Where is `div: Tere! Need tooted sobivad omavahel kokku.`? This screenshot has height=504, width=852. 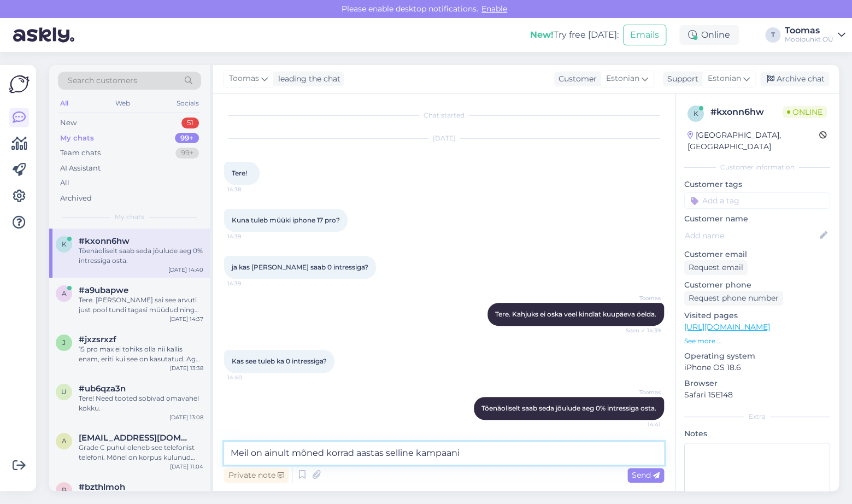
div: Tere! Need tooted sobivad omavahel kokku. is located at coordinates (141, 403).